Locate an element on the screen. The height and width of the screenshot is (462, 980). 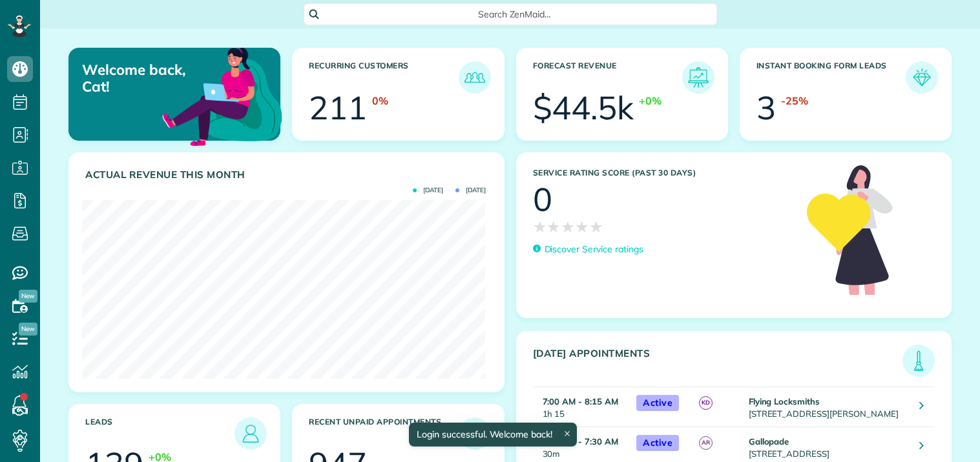
img: icon_todays_appointments-901f7ab196bb0bea1936b74009e4eb5ffbc2d2711fa7634e0d609ed5ef32b18b.png is located at coordinates (918, 361).